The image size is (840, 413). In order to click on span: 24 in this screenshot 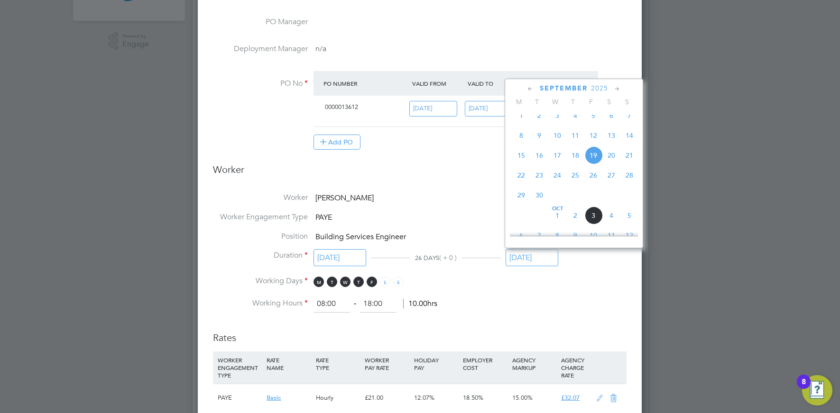, I will do `click(557, 175)`.